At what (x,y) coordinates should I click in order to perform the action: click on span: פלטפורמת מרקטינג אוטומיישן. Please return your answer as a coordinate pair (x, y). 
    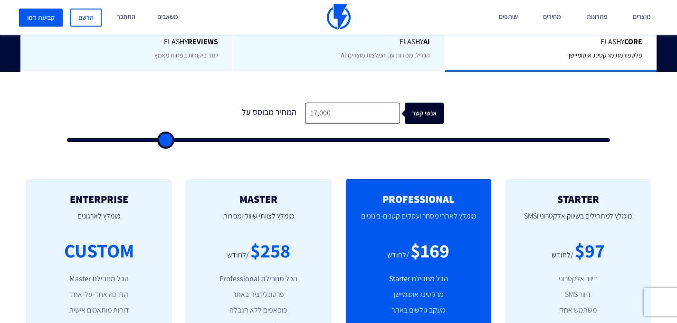
    Looking at the image, I should click on (605, 55).